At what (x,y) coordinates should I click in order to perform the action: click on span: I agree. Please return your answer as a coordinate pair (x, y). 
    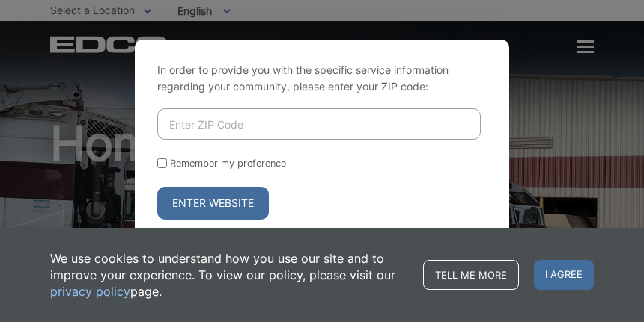
    Looking at the image, I should click on (564, 275).